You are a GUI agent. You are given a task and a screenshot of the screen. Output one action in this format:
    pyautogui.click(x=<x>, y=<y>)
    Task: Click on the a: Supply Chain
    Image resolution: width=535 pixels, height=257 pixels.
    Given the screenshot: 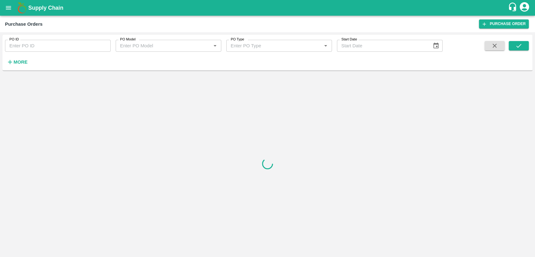 What is the action you would take?
    pyautogui.click(x=268, y=8)
    